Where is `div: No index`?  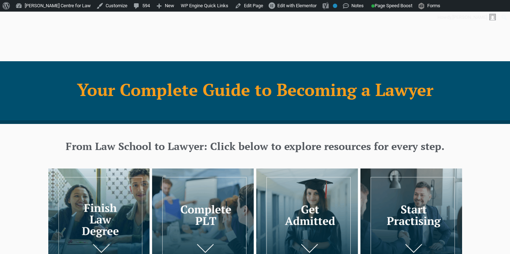
div: No index is located at coordinates (335, 6).